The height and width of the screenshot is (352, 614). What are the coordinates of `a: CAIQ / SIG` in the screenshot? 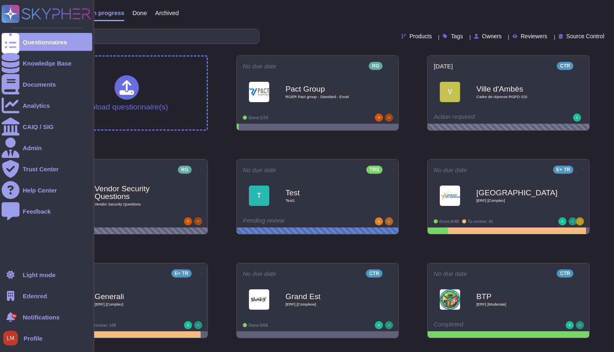 It's located at (47, 126).